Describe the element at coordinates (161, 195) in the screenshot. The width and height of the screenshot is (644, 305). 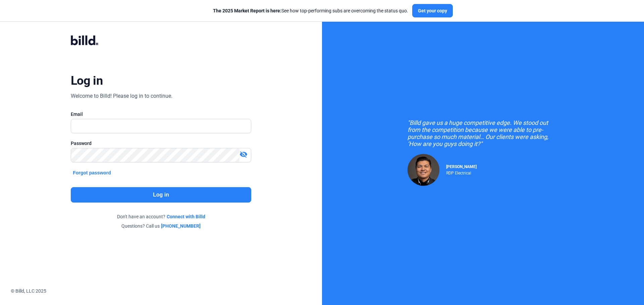
I see `button: Log in` at that location.